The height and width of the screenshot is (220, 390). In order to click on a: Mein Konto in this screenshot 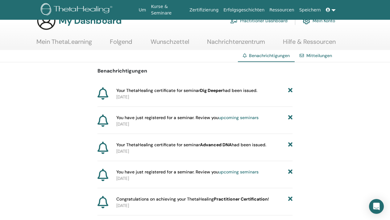, I will do `click(319, 21)`.